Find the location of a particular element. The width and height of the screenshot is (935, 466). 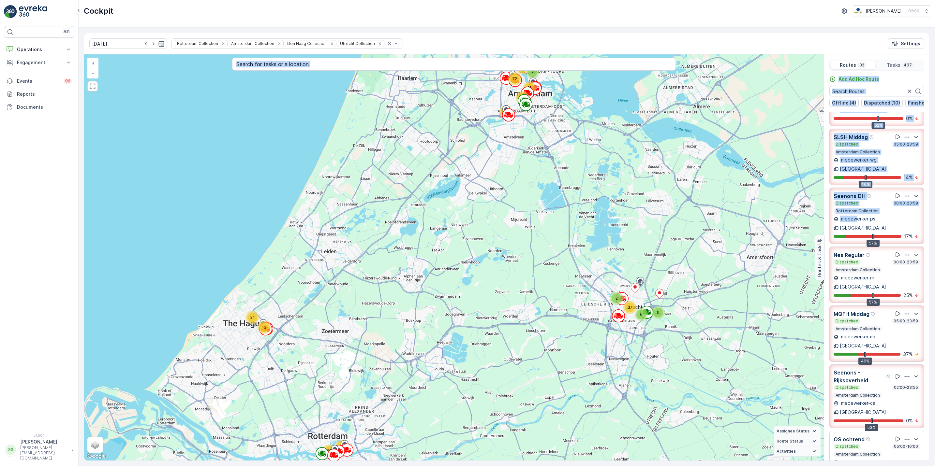

summary: Assignee Status is located at coordinates (797, 431).